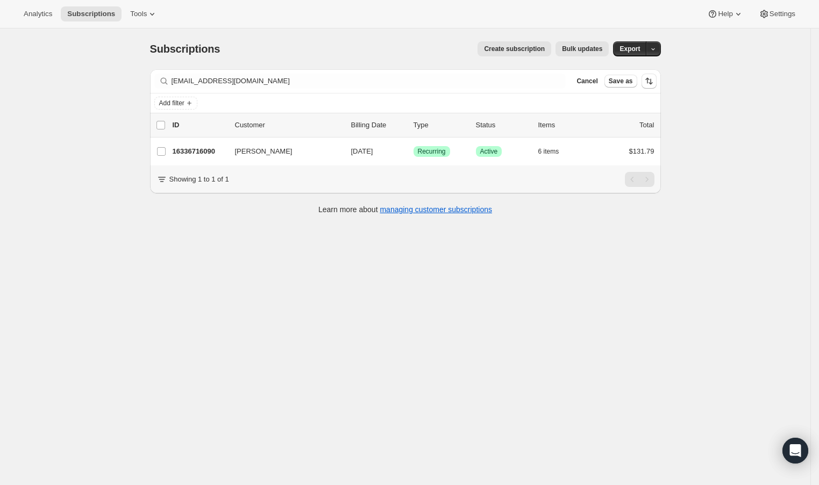 This screenshot has width=819, height=485. What do you see at coordinates (199, 180) in the screenshot?
I see `p: Showing 1 to 1 of 1` at bounding box center [199, 180].